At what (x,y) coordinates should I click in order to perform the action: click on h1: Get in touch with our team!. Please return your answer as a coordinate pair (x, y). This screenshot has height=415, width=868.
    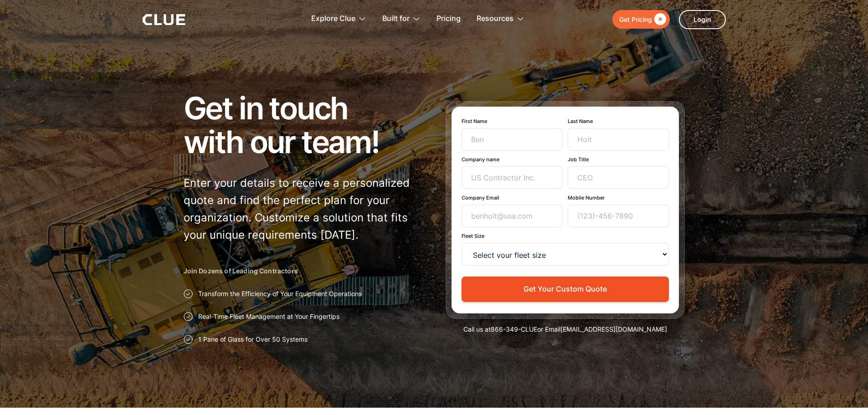
    Looking at the image, I should click on (303, 125).